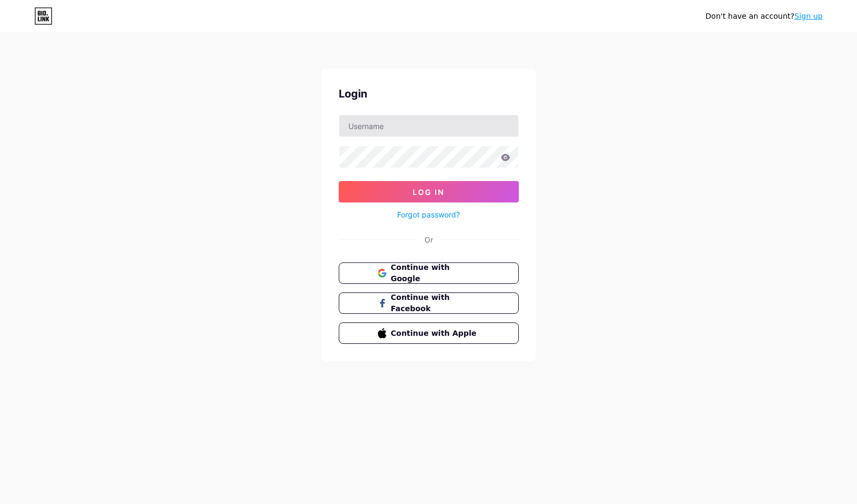  Describe the element at coordinates (434, 273) in the screenshot. I see `span: Continue with Google` at that location.